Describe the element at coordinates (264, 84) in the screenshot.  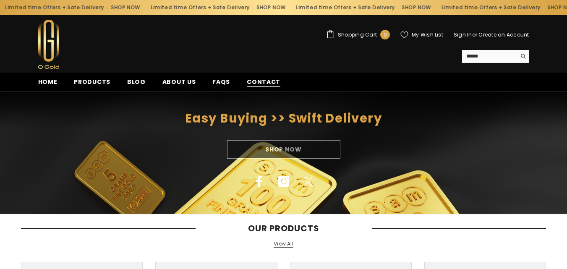
I see `a: Contact` at that location.